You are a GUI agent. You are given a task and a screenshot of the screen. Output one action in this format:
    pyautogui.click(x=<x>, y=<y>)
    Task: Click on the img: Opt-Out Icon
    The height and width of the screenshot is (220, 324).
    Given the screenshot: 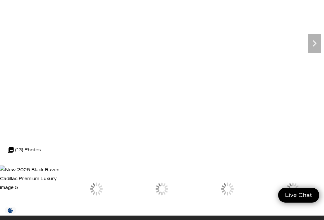 What is the action you would take?
    pyautogui.click(x=10, y=210)
    